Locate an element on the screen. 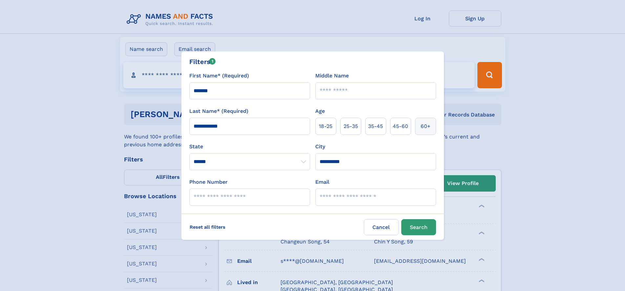 The height and width of the screenshot is (291, 625). span: 25‑35 is located at coordinates (351, 126).